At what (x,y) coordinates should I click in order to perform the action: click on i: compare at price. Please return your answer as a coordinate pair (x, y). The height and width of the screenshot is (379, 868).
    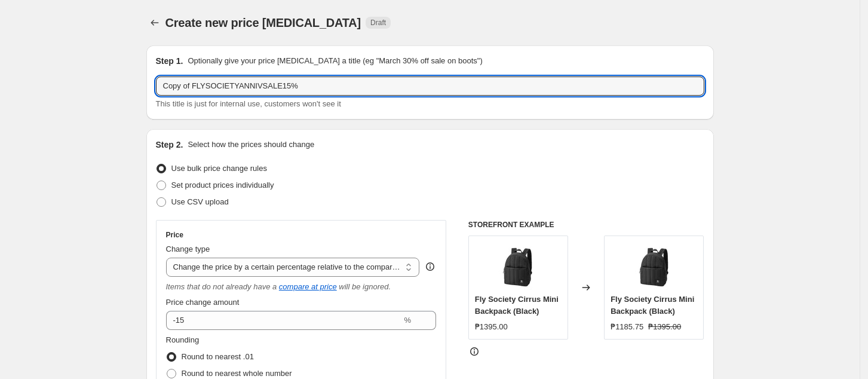
    Looking at the image, I should click on (307, 286).